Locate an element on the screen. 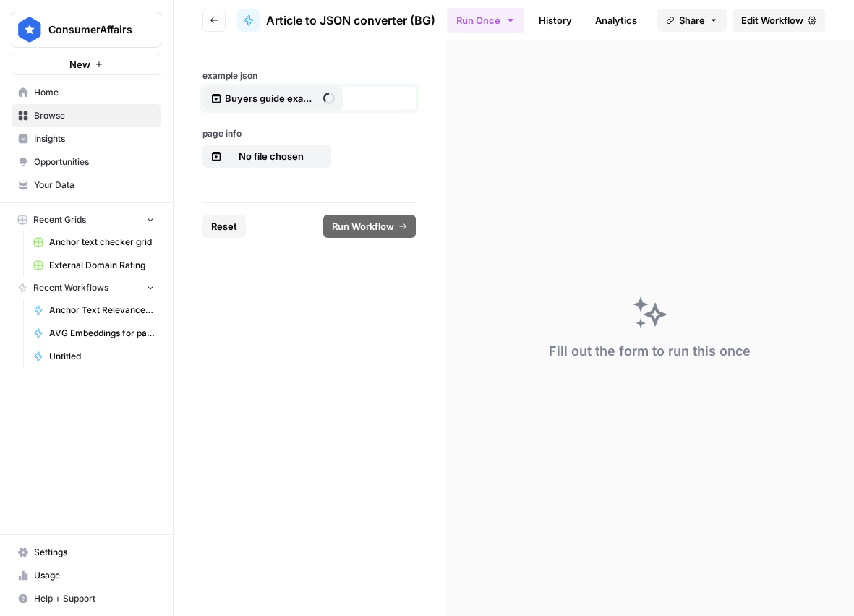 Image resolution: width=854 pixels, height=616 pixels. a: Article to JSON converter (BG) is located at coordinates (336, 20).